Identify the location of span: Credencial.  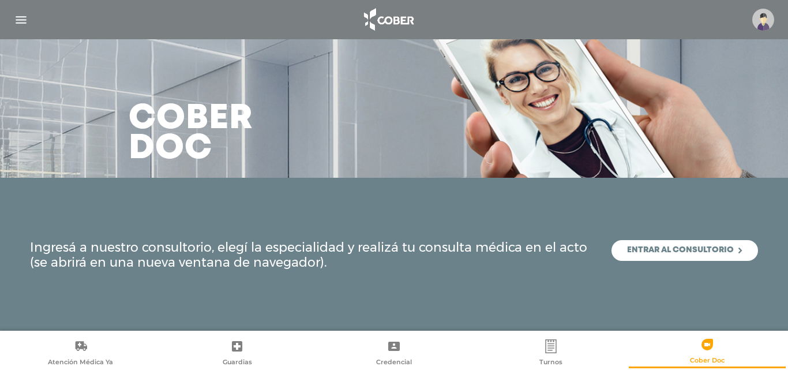
(394, 363).